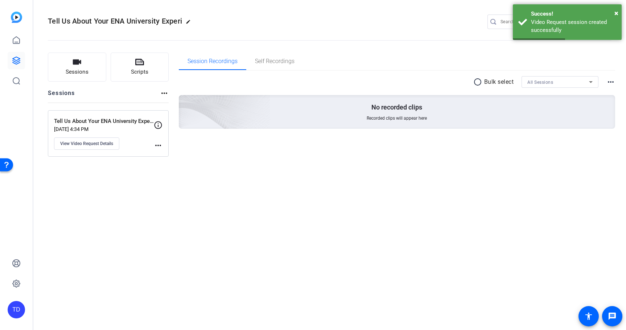 The image size is (626, 330). Describe the element at coordinates (104, 121) in the screenshot. I see `p: Tell Us About Your ENA University Experience!` at that location.